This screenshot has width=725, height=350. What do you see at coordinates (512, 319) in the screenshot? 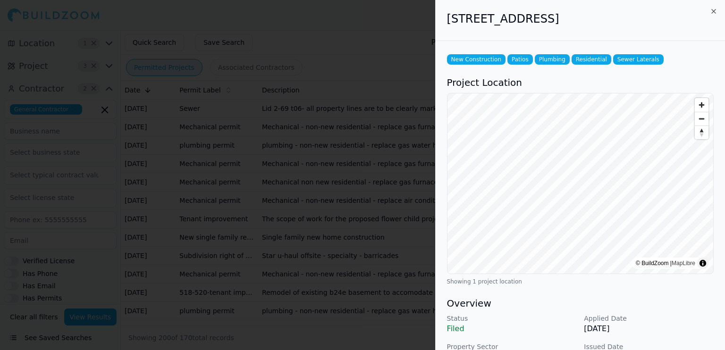
I see `p: Status` at bounding box center [512, 319].